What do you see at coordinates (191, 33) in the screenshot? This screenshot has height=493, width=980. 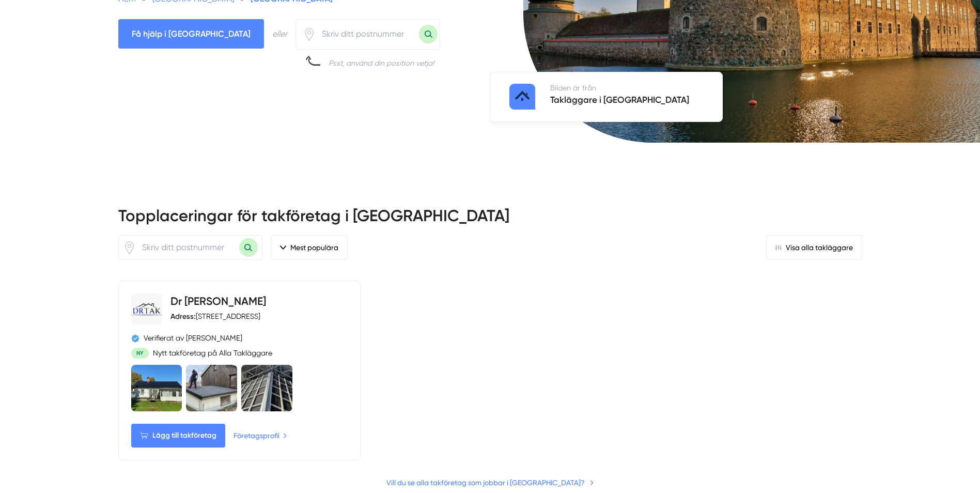 I see `span: Få hjälp i Örebro län` at bounding box center [191, 33].